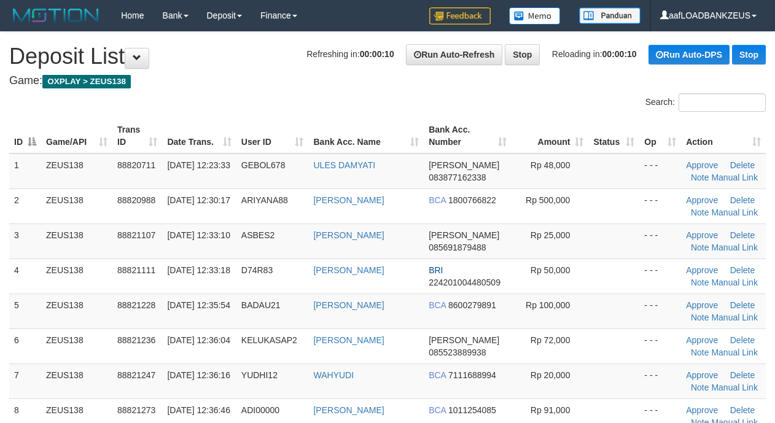  I want to click on th: Status: activate to sort column ascending, so click(613, 136).